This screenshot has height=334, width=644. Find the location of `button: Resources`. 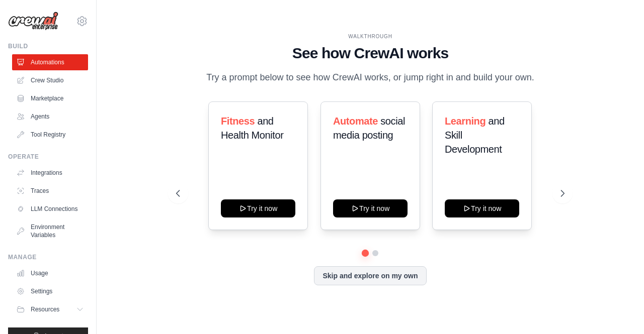

button: Resources is located at coordinates (50, 309).